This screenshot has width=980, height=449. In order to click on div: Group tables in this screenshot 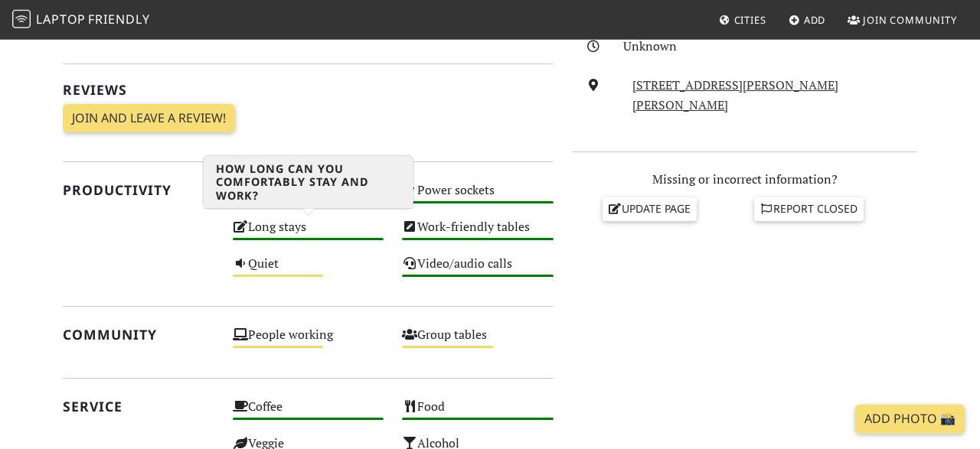, I will do `click(478, 342)`.